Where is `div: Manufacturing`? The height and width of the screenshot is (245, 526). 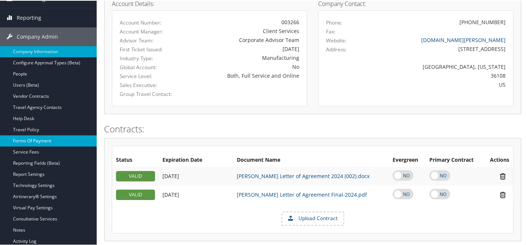
div: Manufacturing is located at coordinates (241, 57).